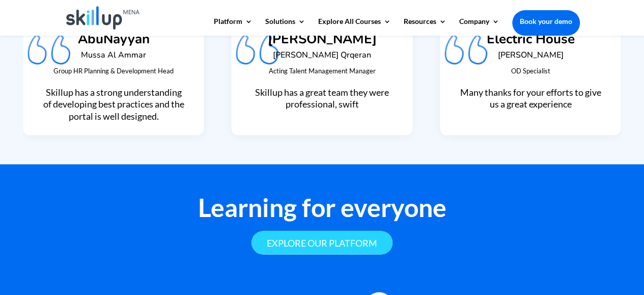 This screenshot has width=644, height=295. What do you see at coordinates (114, 104) in the screenshot?
I see `span: Skillup has a strong understanding of developing best practices and the portal is well designed.` at bounding box center [114, 104].